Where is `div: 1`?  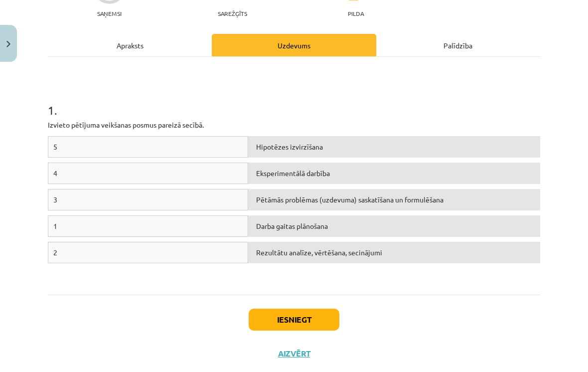
div: 1 is located at coordinates (148, 226).